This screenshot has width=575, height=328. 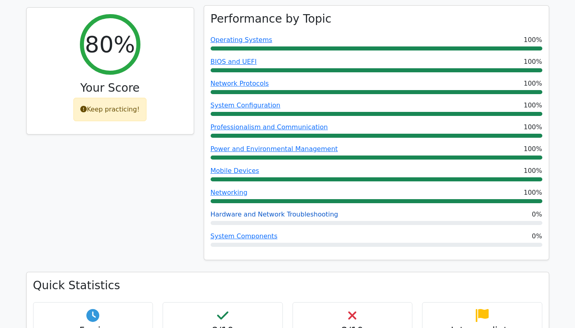 I want to click on h3: Performance by Topic, so click(x=271, y=19).